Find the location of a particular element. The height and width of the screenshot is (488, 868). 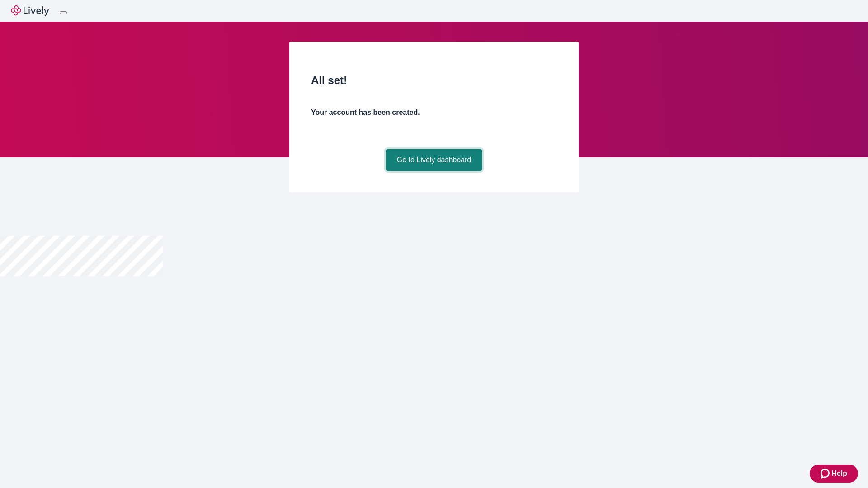

span: Help is located at coordinates (839, 474).